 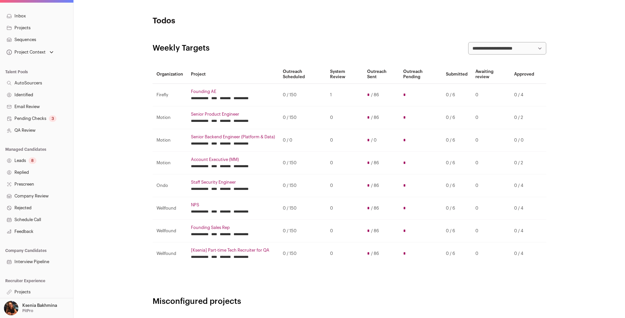 What do you see at coordinates (181, 48) in the screenshot?
I see `h2: Weekly Targets` at bounding box center [181, 48].